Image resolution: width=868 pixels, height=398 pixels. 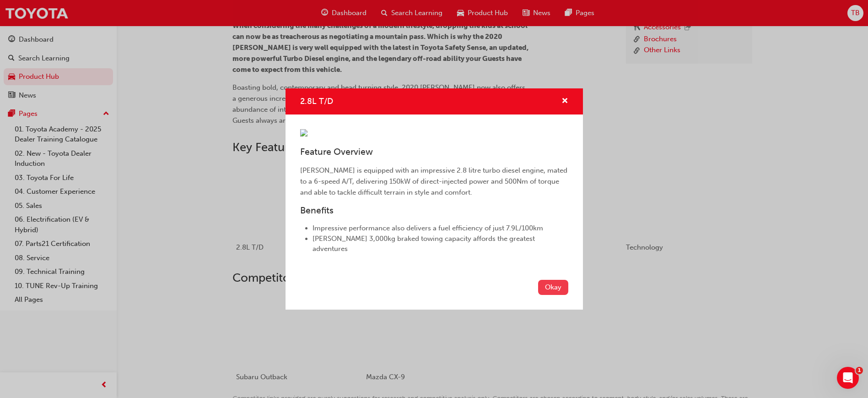 What do you see at coordinates (434, 152) in the screenshot?
I see `h3: Feature Overview` at bounding box center [434, 152].